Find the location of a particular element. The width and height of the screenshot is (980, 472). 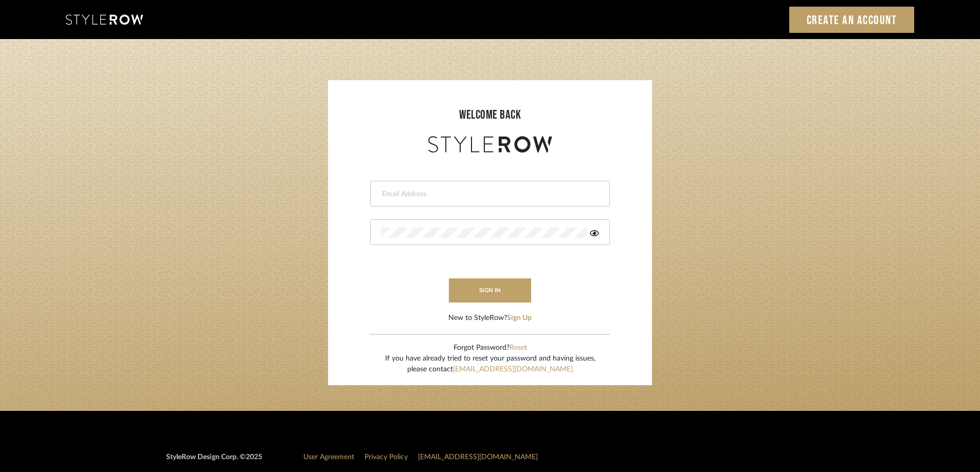

div: StyleRow Design Corp. ©2025 is located at coordinates (214, 461).